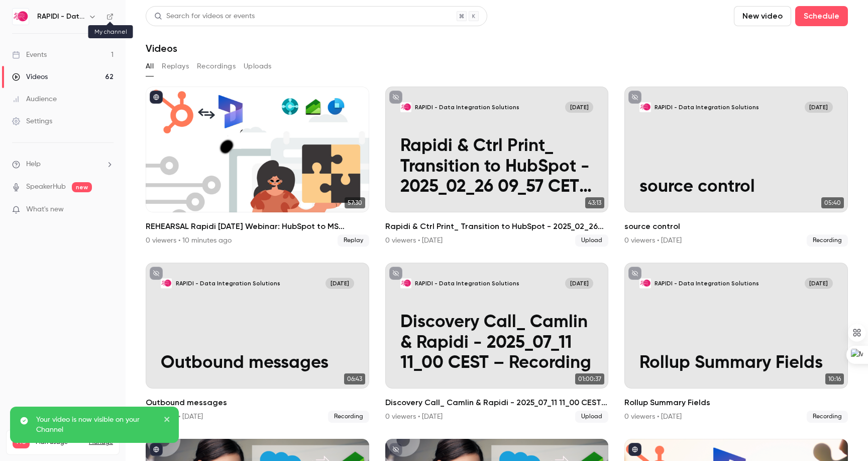 This screenshot has width=868, height=461. Describe the element at coordinates (216, 67) in the screenshot. I see `button: Recordings` at that location.